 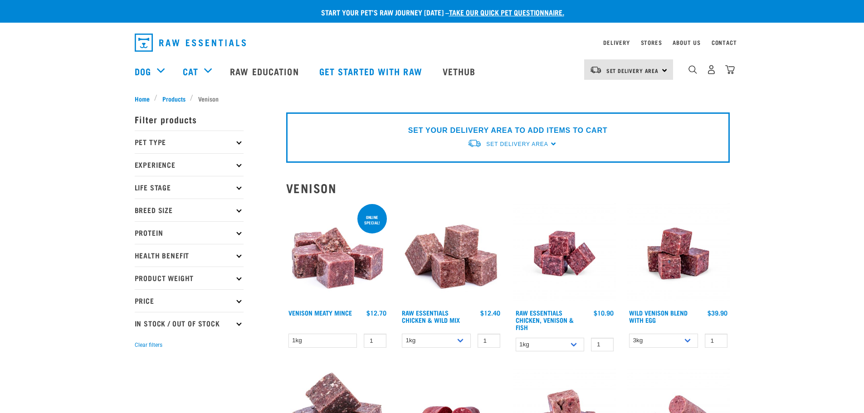 What do you see at coordinates (189, 323) in the screenshot?
I see `p: In Stock / Out Of Stock` at bounding box center [189, 323].